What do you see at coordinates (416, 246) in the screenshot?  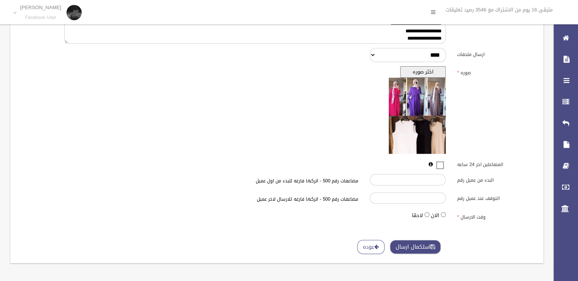 I see `button: استكمال ارسال` at bounding box center [416, 246].